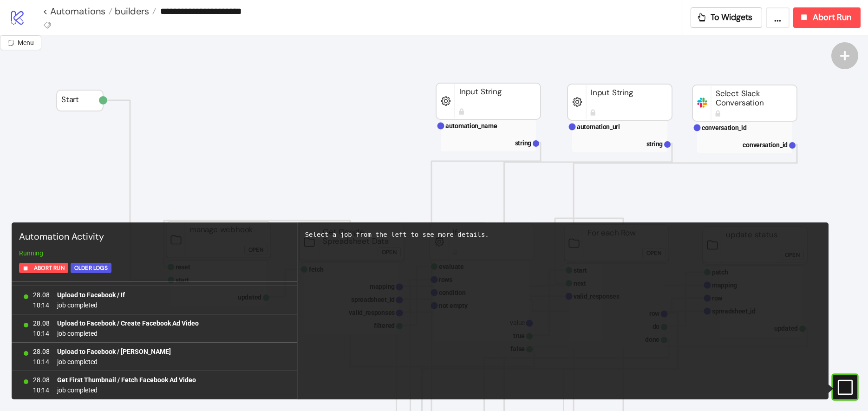  I want to click on span: To Widgets, so click(732, 17).